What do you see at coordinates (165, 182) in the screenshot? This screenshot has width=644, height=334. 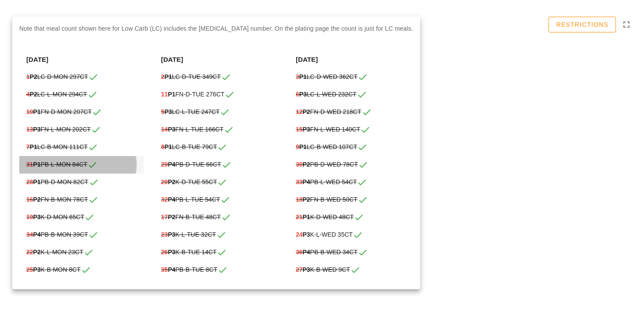 I see `span: 20` at bounding box center [165, 182].